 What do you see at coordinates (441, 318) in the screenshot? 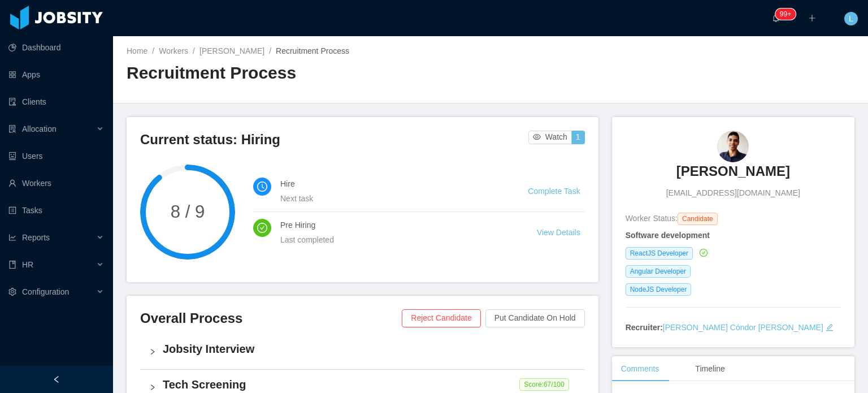
I see `button: Reject Candidate` at bounding box center [441, 318].